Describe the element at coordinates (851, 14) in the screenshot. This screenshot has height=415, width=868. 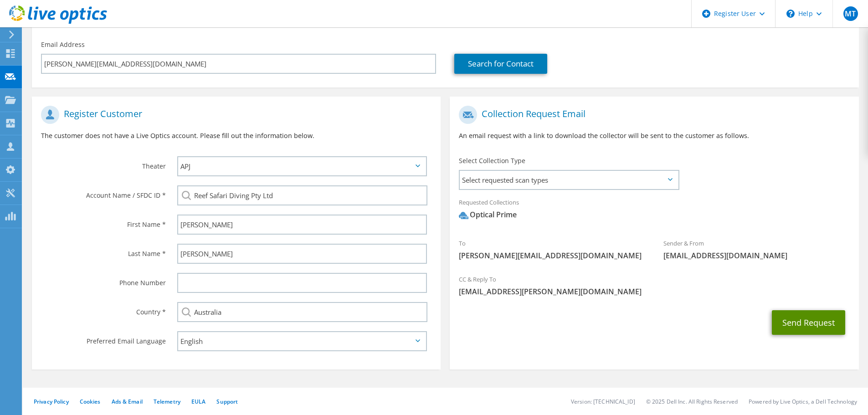
I see `span: MT` at that location.